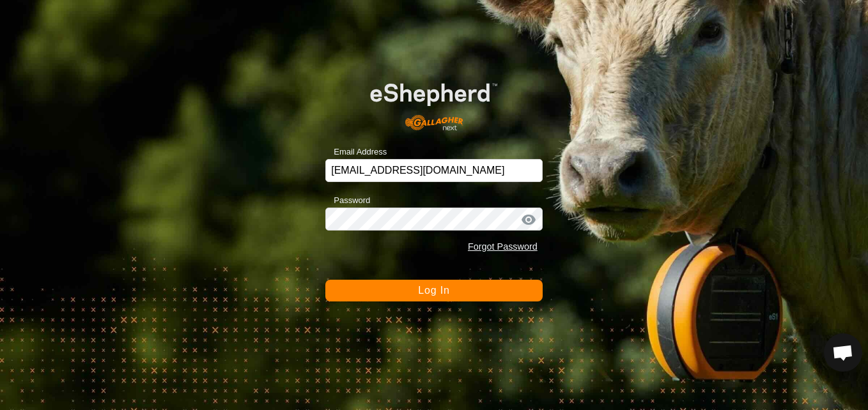 The width and height of the screenshot is (868, 410). Describe the element at coordinates (434, 170) in the screenshot. I see `input: Email Address` at that location.